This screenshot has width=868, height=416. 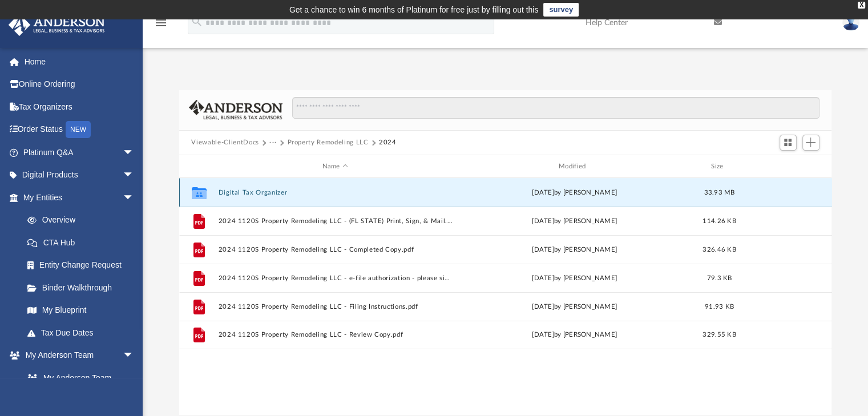 What do you see at coordinates (161, 23) in the screenshot?
I see `i: menu` at bounding box center [161, 23].